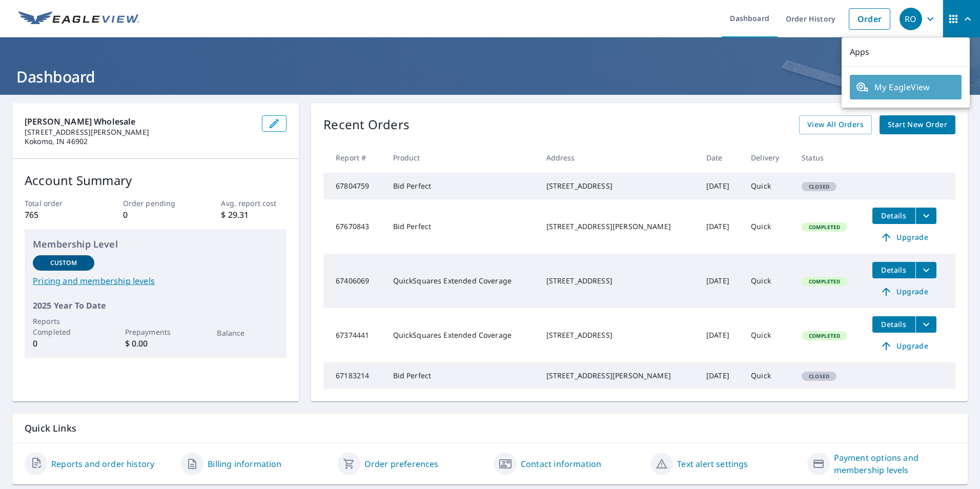 The width and height of the screenshot is (980, 489). I want to click on button: filesDropdownBtn-67406069, so click(925, 270).